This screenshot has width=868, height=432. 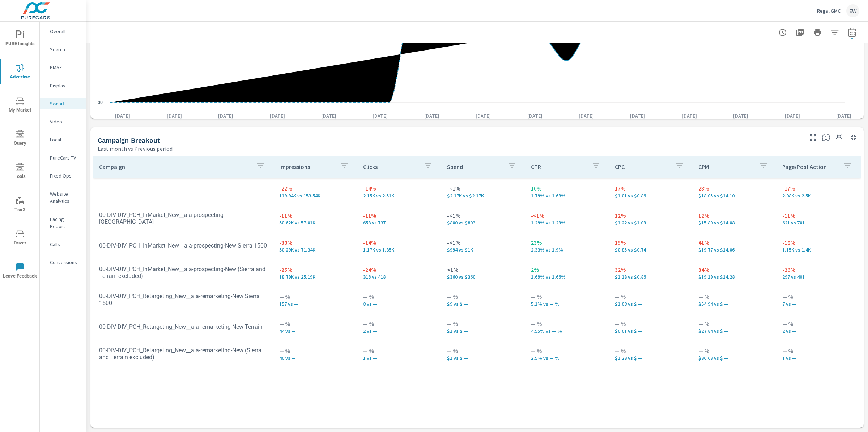 I want to click on button: Print Report, so click(x=817, y=32).